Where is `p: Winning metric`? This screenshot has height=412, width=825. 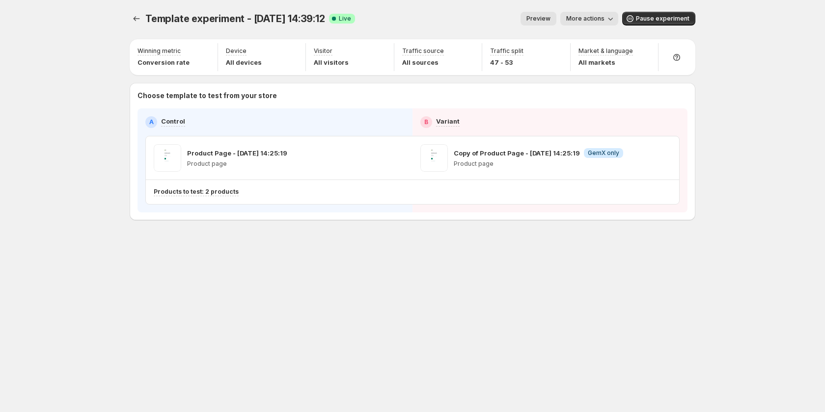
p: Winning metric is located at coordinates (159, 51).